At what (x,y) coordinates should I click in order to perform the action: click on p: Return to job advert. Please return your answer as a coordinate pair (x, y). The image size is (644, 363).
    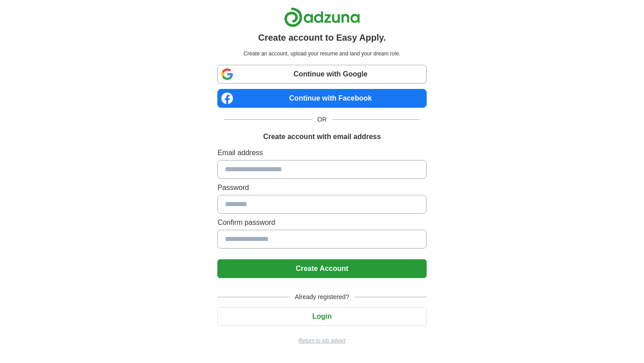
    Looking at the image, I should click on (322, 340).